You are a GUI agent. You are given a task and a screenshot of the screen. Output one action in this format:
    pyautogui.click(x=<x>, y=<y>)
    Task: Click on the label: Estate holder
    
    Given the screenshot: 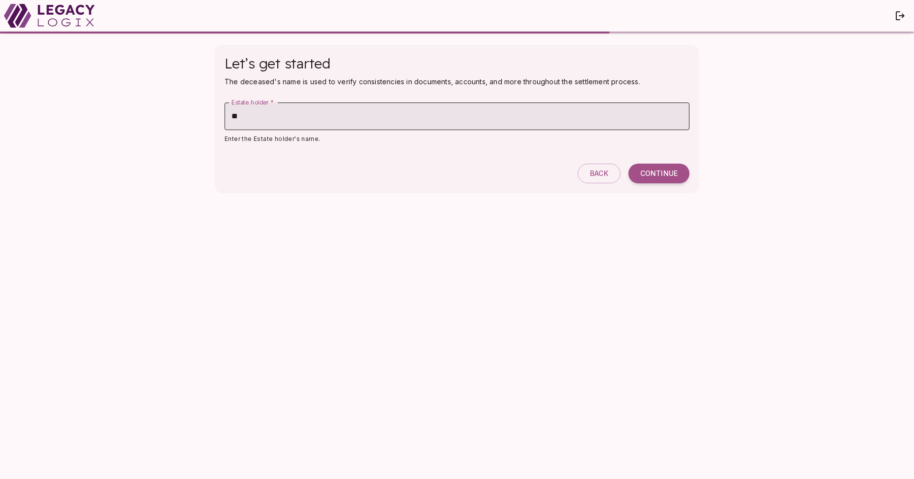 What is the action you would take?
    pyautogui.click(x=253, y=102)
    